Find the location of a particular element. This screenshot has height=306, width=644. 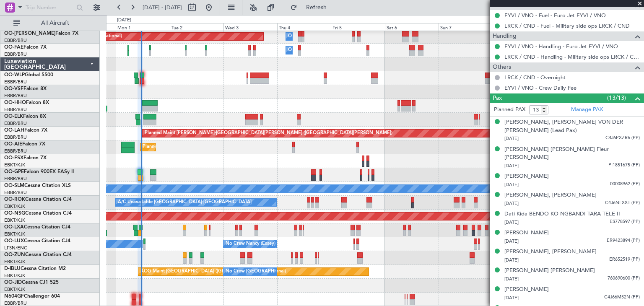

a: OO-ELKFalcon 8X is located at coordinates (25, 117).